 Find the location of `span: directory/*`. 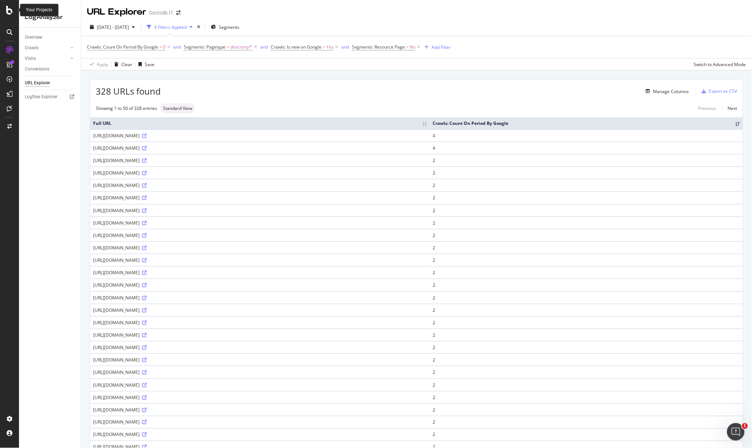

span: directory/* is located at coordinates (241, 47).